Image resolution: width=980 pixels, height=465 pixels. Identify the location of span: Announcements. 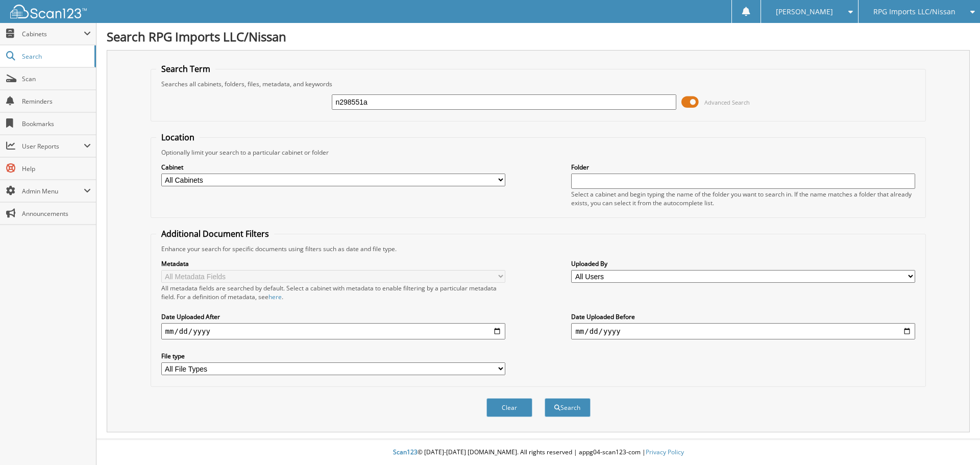
(56, 213).